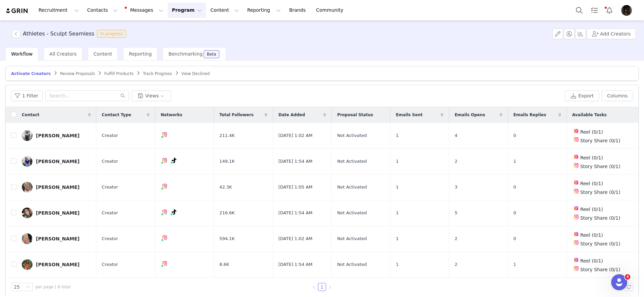  Describe the element at coordinates (103, 54) in the screenshot. I see `span: Content` at that location.